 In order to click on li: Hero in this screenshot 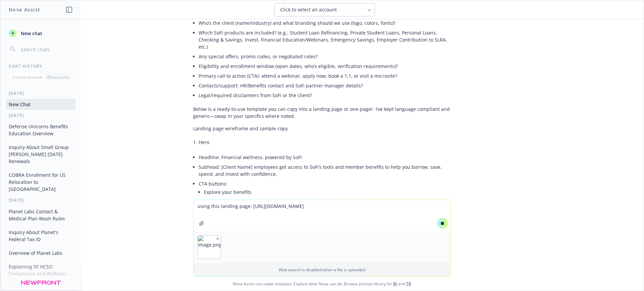, I will do `click(325, 142)`.